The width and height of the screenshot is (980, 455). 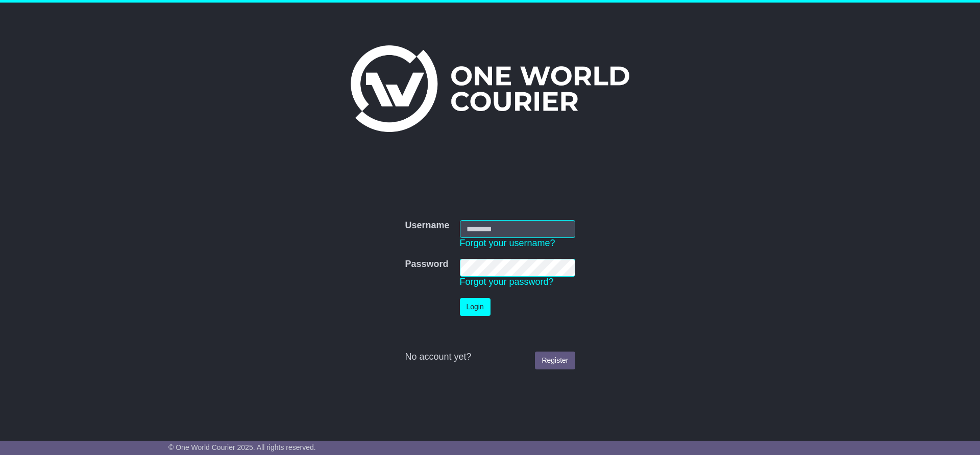 I want to click on div: No account yet?, so click(x=489, y=358).